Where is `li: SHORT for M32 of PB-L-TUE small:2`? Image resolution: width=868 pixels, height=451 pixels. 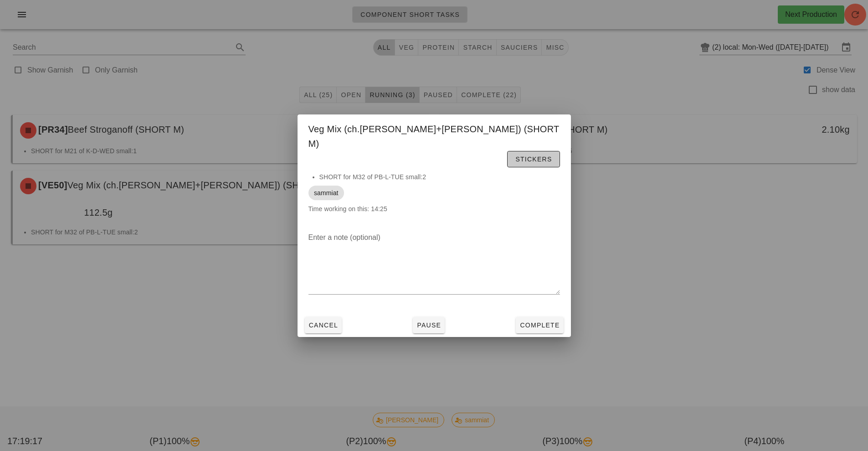
li: SHORT for M32 of PB-L-TUE small:2 is located at coordinates (440, 177).